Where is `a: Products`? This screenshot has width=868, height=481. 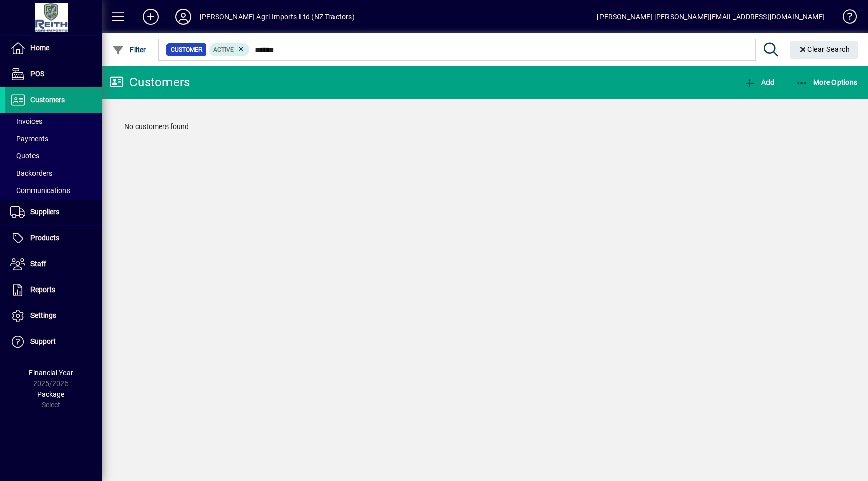
a: Products is located at coordinates (54, 238).